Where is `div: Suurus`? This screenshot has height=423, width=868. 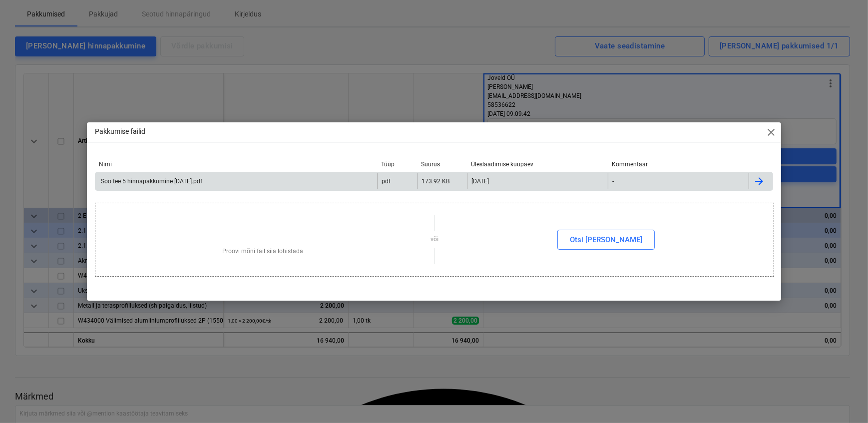 div: Suurus is located at coordinates (442, 164).